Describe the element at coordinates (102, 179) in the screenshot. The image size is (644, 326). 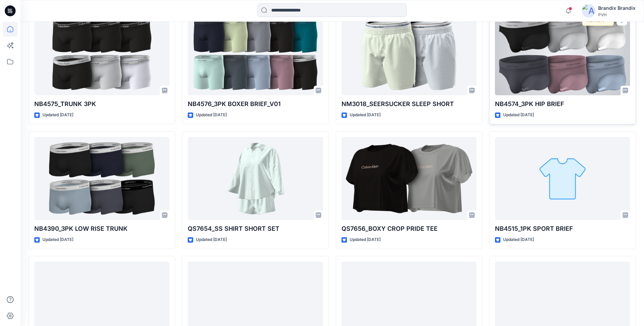
I see `a: NB4390_3PK LOW RISE TRUNK` at that location.